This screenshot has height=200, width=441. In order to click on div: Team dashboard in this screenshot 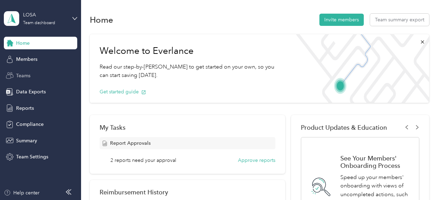, I will do `click(39, 23)`.